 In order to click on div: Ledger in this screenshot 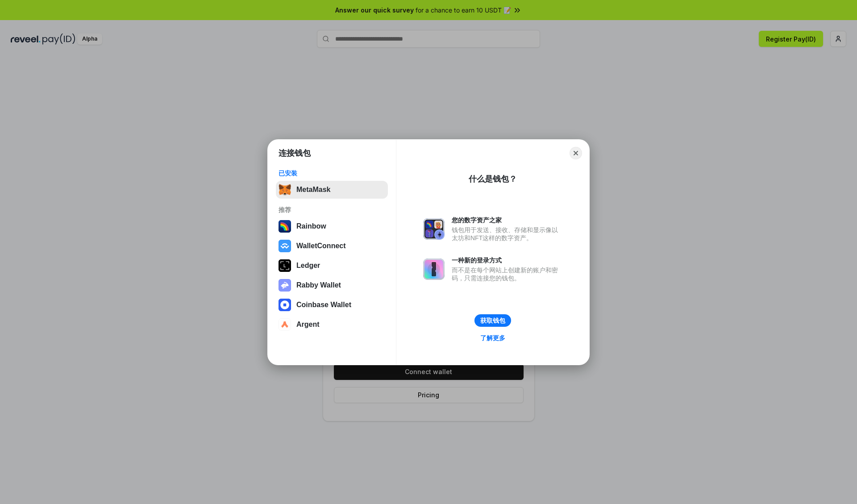, I will do `click(308, 265)`.